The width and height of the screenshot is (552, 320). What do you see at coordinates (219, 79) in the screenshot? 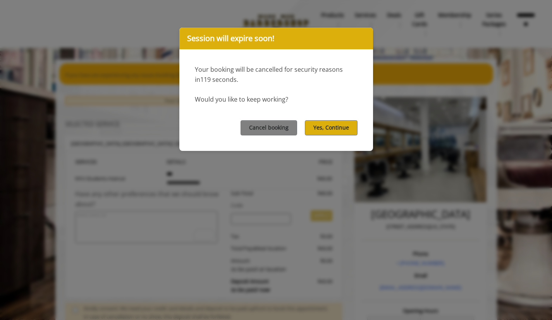
I see `span: 119 second` at bounding box center [219, 79].